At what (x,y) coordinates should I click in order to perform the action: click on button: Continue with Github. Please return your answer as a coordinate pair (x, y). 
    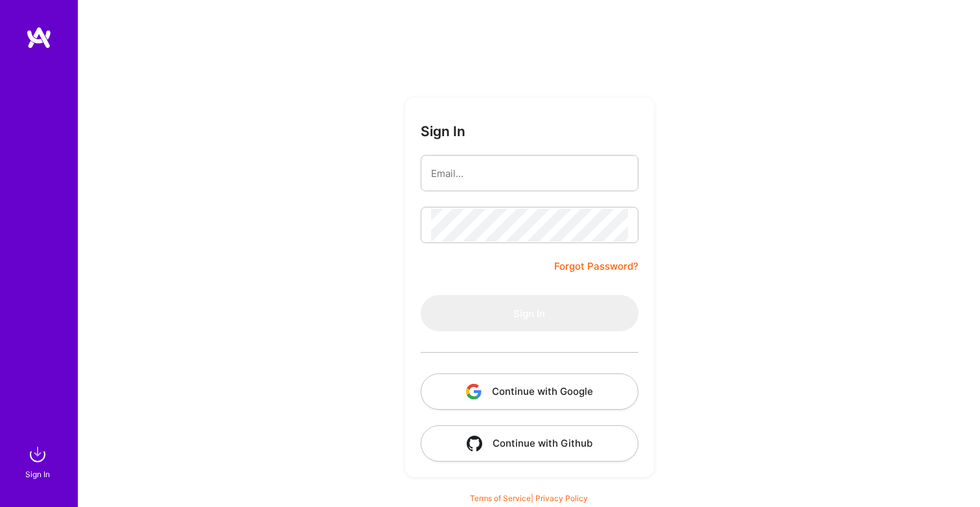
    Looking at the image, I should click on (529, 443).